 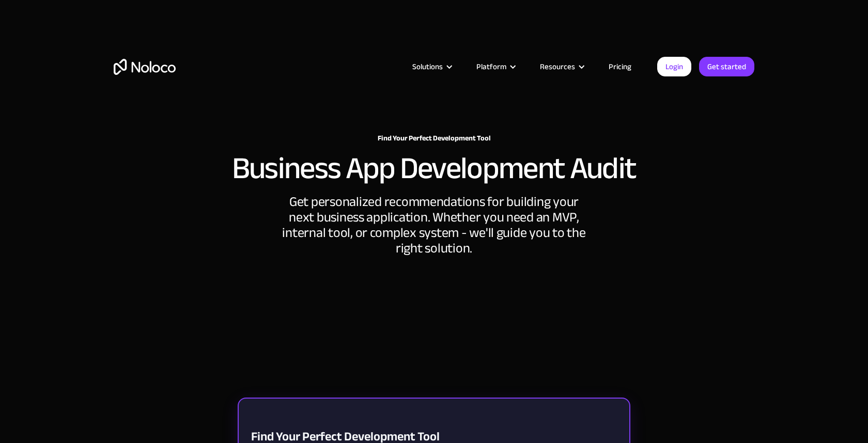 What do you see at coordinates (674, 67) in the screenshot?
I see `a: Login` at bounding box center [674, 67].